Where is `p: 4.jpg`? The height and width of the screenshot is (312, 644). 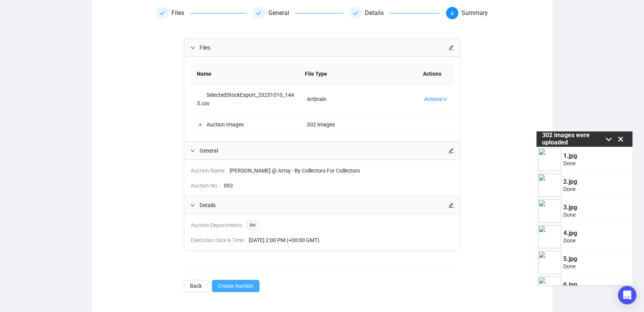 p: 4.jpg is located at coordinates (570, 233).